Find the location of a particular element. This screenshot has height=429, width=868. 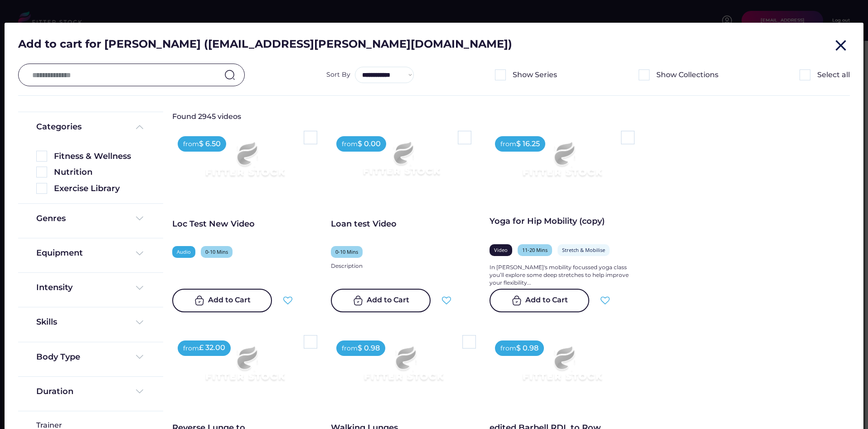

div: Equipment is located at coordinates (60, 253).